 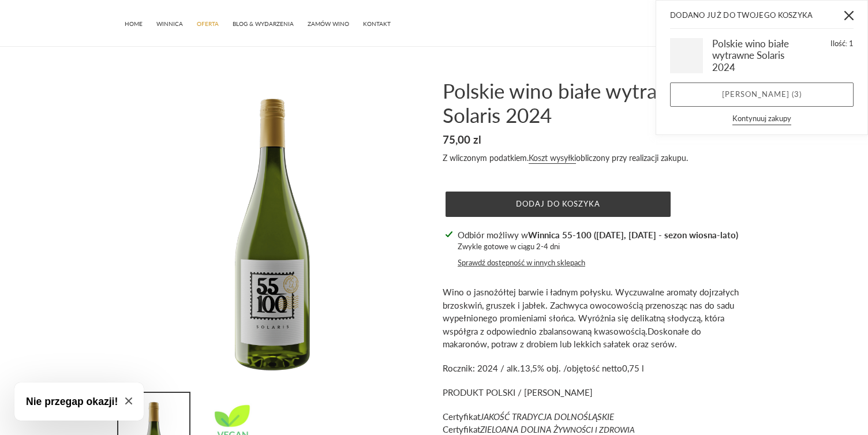 I want to click on button: Sprawdź dostępność w innych sklepach, so click(x=521, y=263).